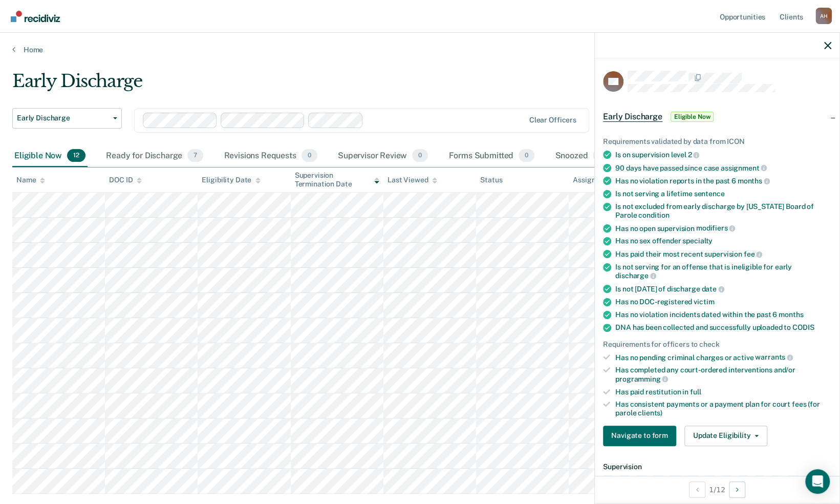  Describe the element at coordinates (737, 489) in the screenshot. I see `button: Next Opportunity` at that location.